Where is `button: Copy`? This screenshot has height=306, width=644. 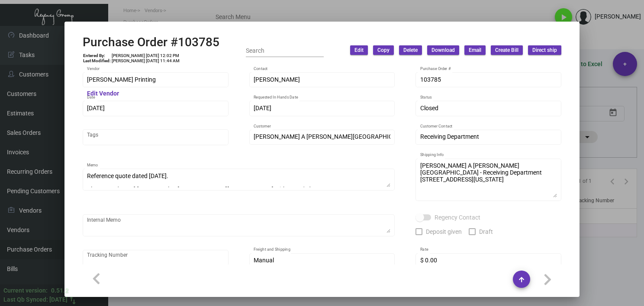 button: Copy is located at coordinates (383, 50).